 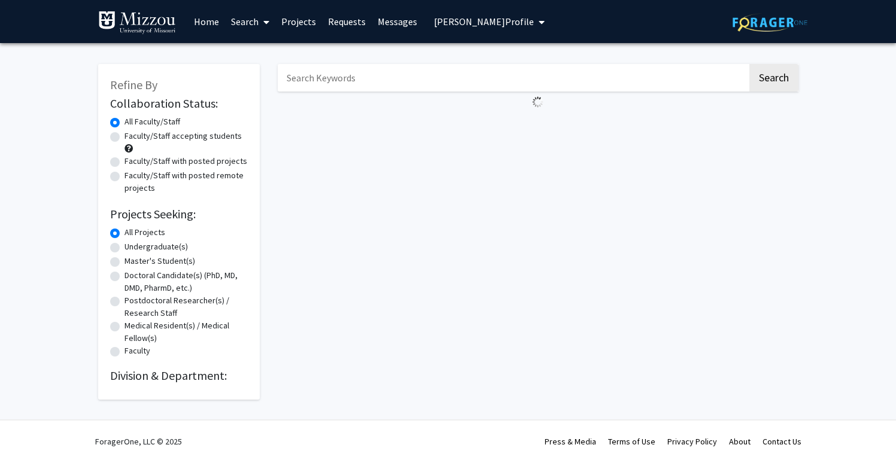 I want to click on a: Press & Media, so click(x=570, y=442).